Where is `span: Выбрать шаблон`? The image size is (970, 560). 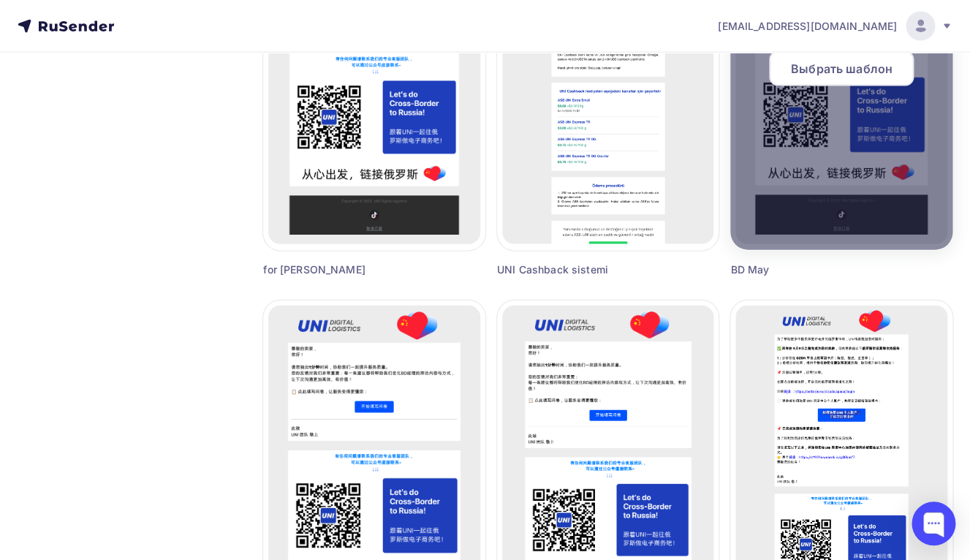
span: Выбрать шаблон is located at coordinates (841, 68).